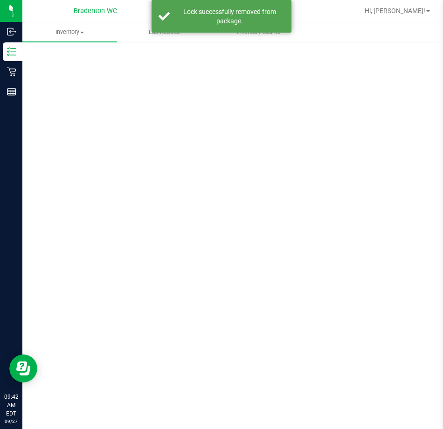 Image resolution: width=443 pixels, height=429 pixels. Describe the element at coordinates (12, 72) in the screenshot. I see `inline-svg: Retail` at that location.